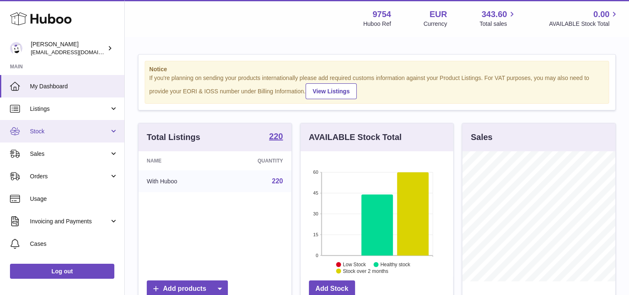  Describe the element at coordinates (69, 176) in the screenshot. I see `span: Orders` at that location.